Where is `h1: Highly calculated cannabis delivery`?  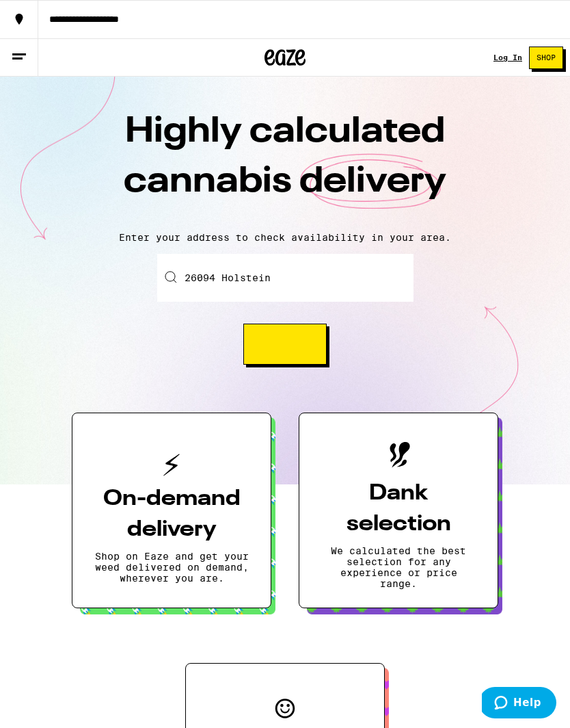
h1: Highly calculated cannabis delivery is located at coordinates (285, 164).